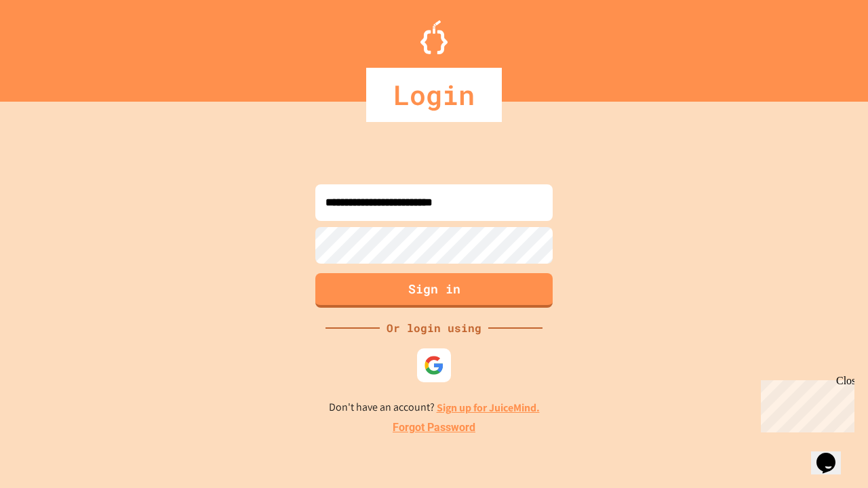  What do you see at coordinates (488, 407) in the screenshot?
I see `a: Sign up for JuiceMind.` at bounding box center [488, 407].